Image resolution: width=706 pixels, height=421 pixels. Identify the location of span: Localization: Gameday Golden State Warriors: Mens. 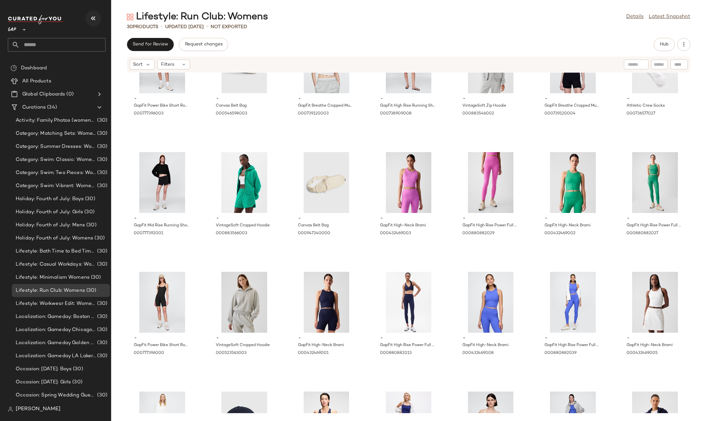
(56, 343).